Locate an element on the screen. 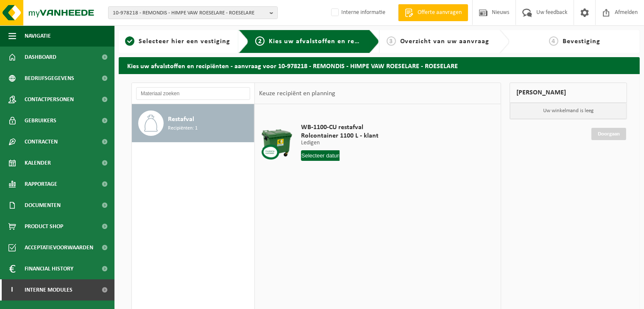 The image size is (644, 309). button: 10-978218 - REMONDIS - HIMPE VAW ROESELARE - ROESELARE is located at coordinates (193, 13).